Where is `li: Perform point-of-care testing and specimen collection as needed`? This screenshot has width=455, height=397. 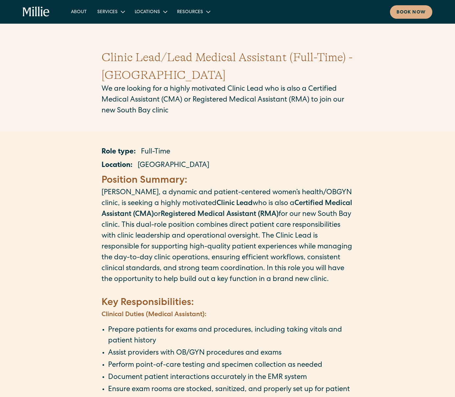
li: Perform point-of-care testing and specimen collection as needed is located at coordinates (231, 365).